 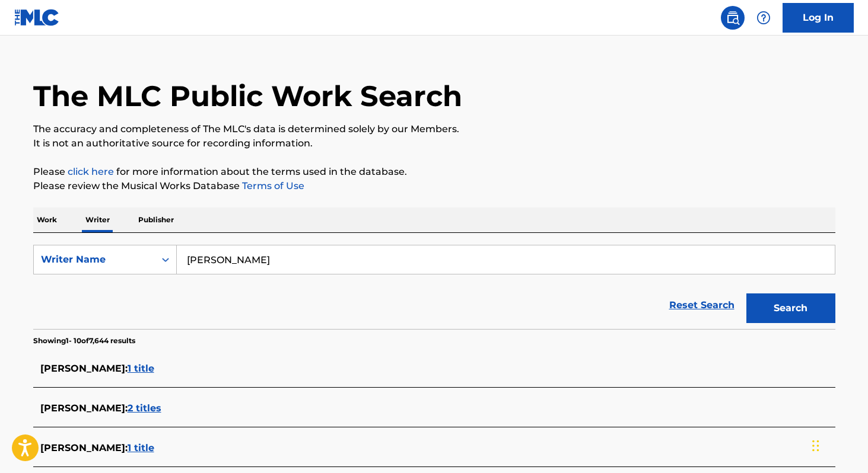 I want to click on img: MLC Logo, so click(x=37, y=17).